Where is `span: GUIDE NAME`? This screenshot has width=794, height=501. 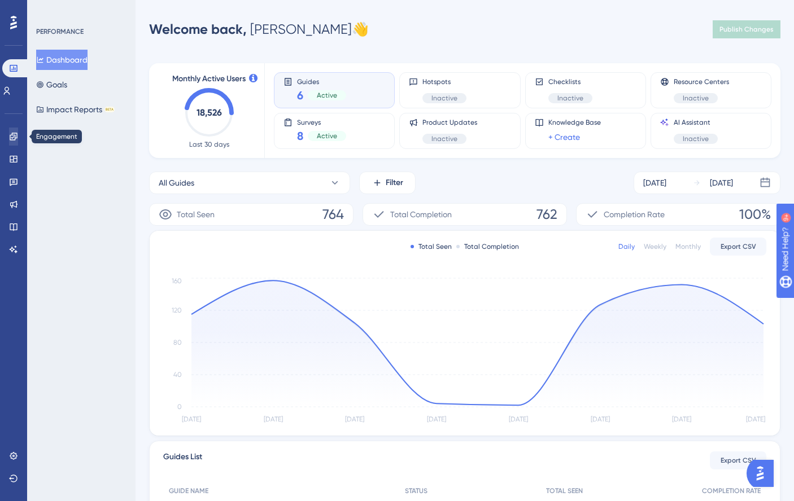
span: GUIDE NAME is located at coordinates (189, 491).